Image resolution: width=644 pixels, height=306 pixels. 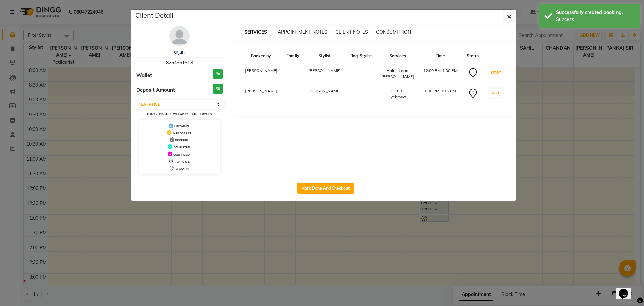 I want to click on th: Req. Stylist, so click(x=361, y=56).